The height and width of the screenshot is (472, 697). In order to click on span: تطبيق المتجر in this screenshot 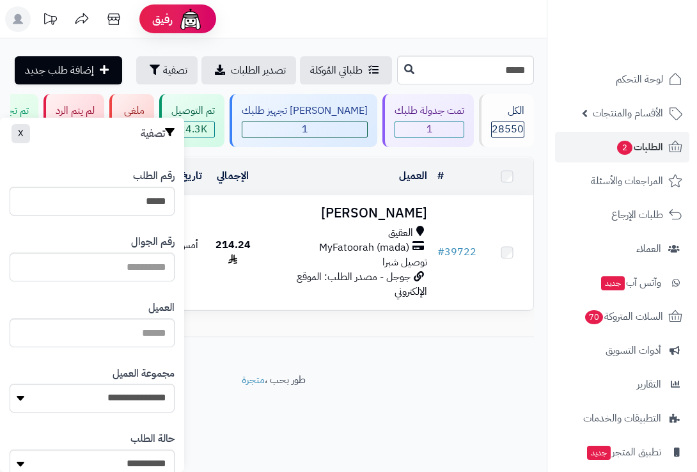, I will do `click(624, 452)`.